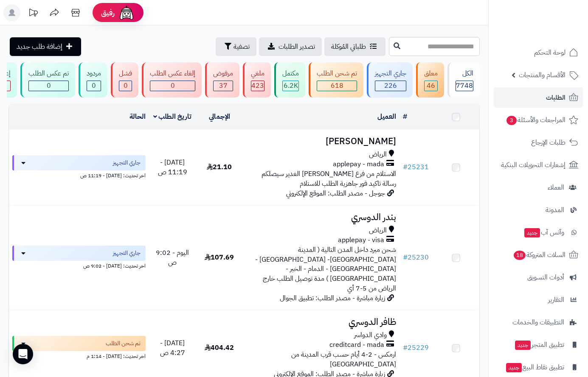 Image resolution: width=588 pixels, height=377 pixels. What do you see at coordinates (337, 73) in the screenshot?
I see `div: تم شحن الطلب` at bounding box center [337, 73].